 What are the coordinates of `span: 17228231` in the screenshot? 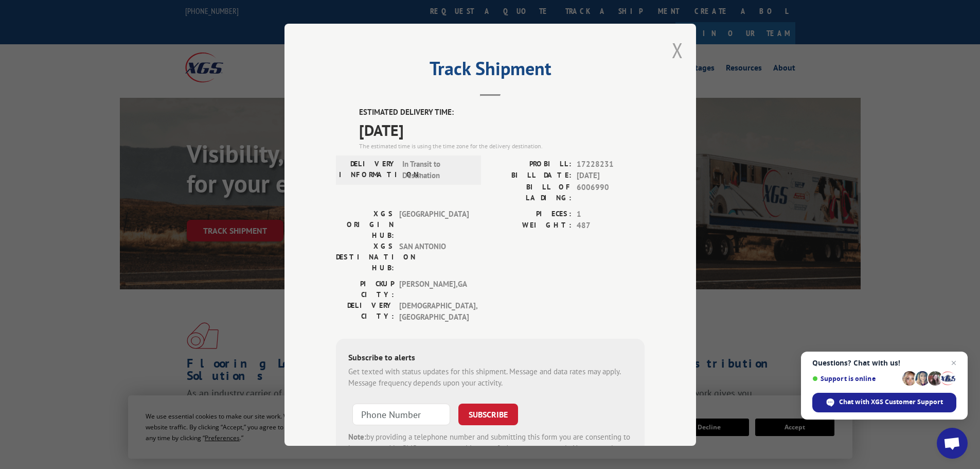 It's located at (611, 164).